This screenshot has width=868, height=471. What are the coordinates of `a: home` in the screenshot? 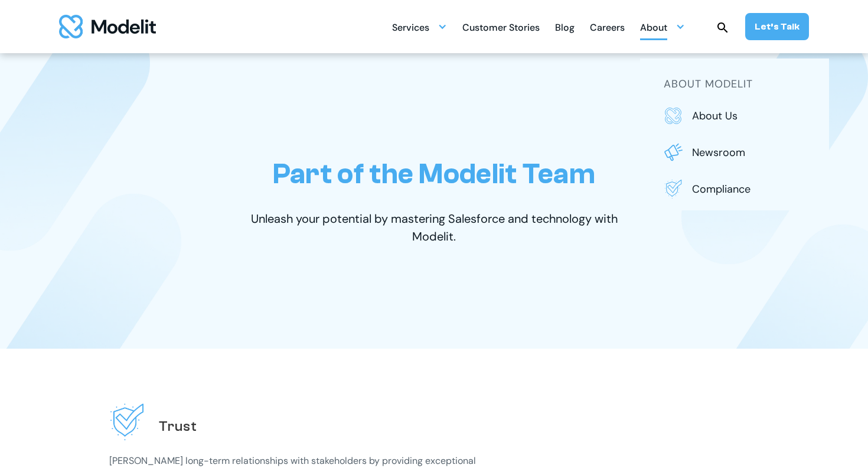 It's located at (108, 27).